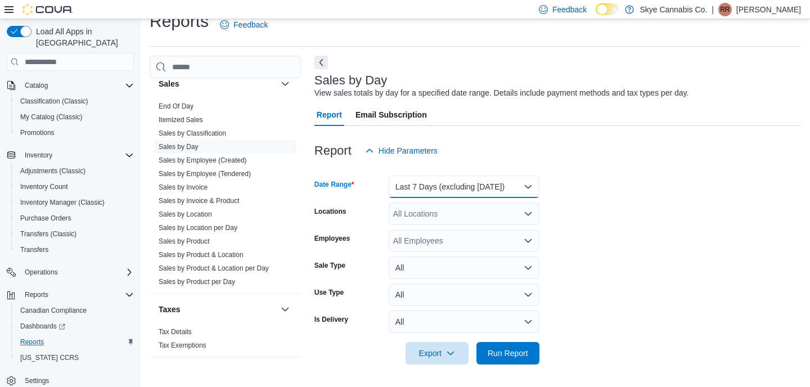 This screenshot has width=810, height=387. I want to click on a: Sales by Product & Location, so click(201, 255).